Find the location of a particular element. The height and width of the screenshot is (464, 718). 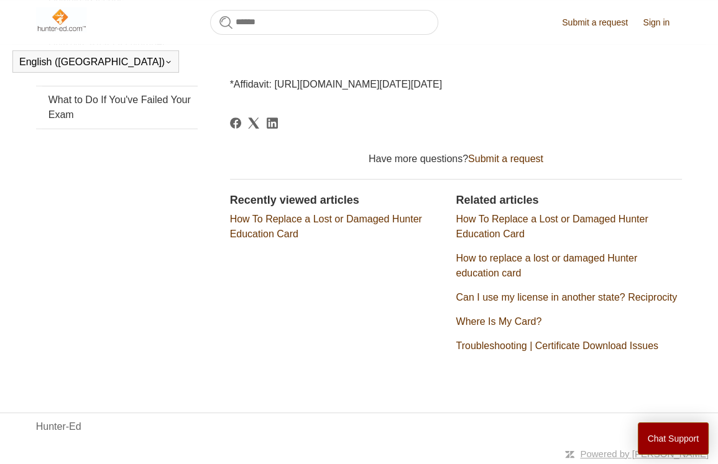

svg: Share this page on Facebook is located at coordinates (236, 123).